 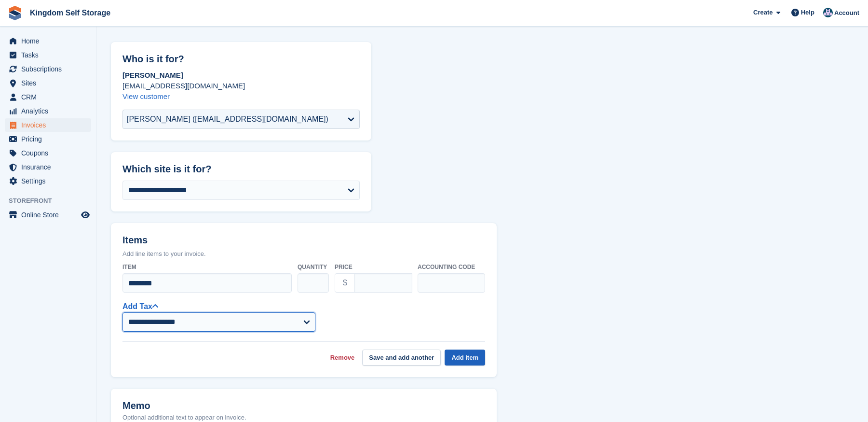 What do you see at coordinates (313, 267) in the screenshot?
I see `label: Quantity` at bounding box center [313, 267].